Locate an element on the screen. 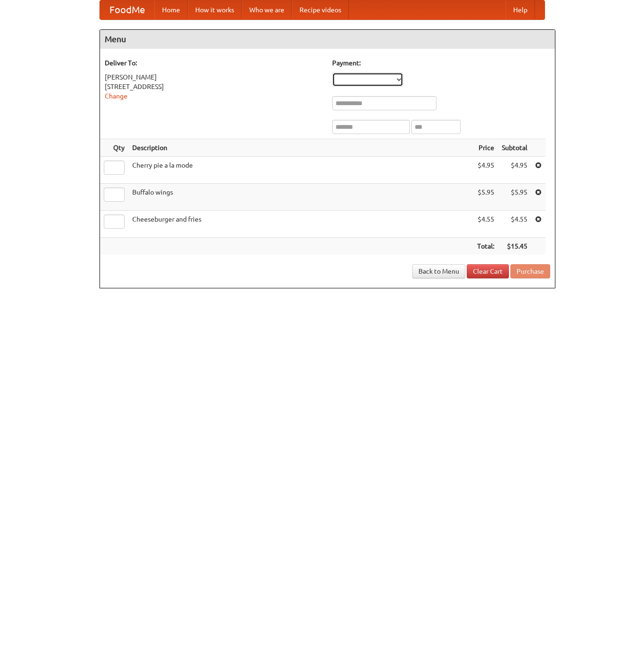  a: How it works is located at coordinates (215, 10).